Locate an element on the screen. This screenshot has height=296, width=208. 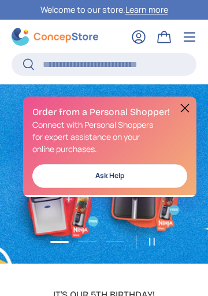
p: Connect with Personal Shoppers for expert assistance on your online purchases. is located at coordinates (110, 137).